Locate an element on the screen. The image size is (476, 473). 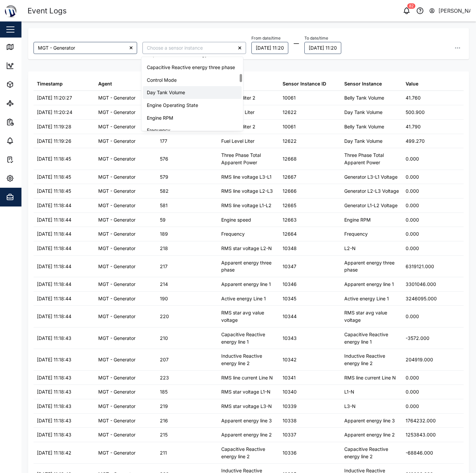
div: Fuel Level Liter is located at coordinates (238, 141).